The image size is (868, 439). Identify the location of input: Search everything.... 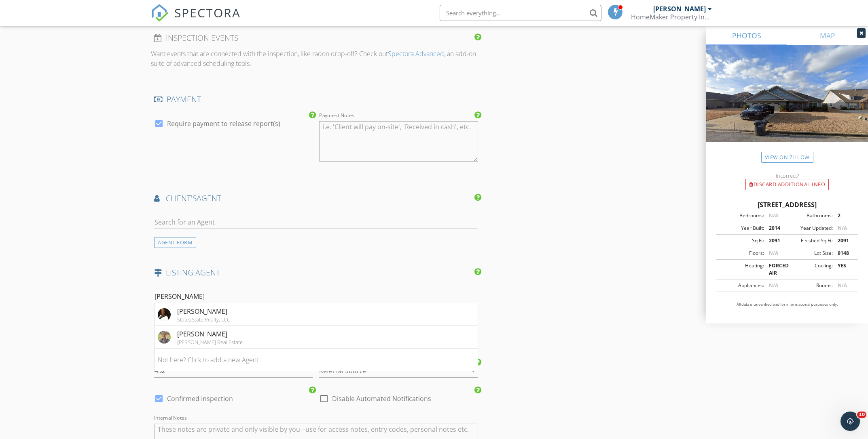
(520, 13).